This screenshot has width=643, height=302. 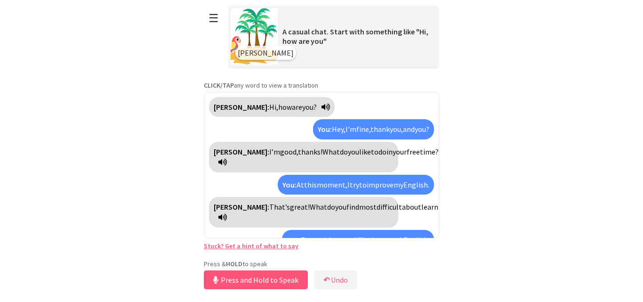 What do you see at coordinates (329, 239) in the screenshot?
I see `span: it's` at bounding box center [329, 239].